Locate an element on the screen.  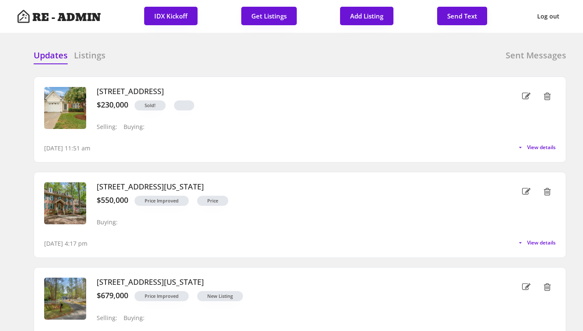
button: Add Listing is located at coordinates (366, 16).